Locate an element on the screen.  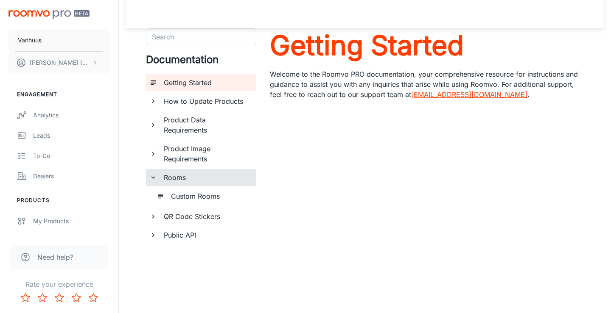
h6: Custom Rooms is located at coordinates (210, 196).